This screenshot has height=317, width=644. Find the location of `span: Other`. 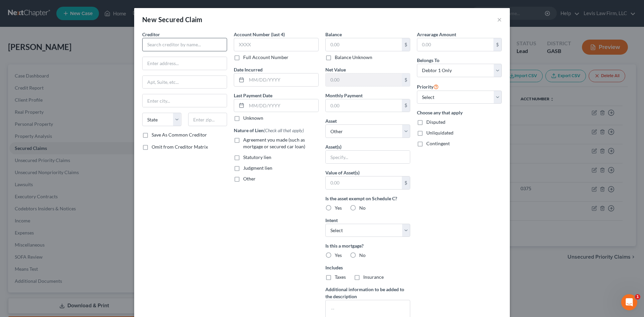

span: Other is located at coordinates (249, 178).